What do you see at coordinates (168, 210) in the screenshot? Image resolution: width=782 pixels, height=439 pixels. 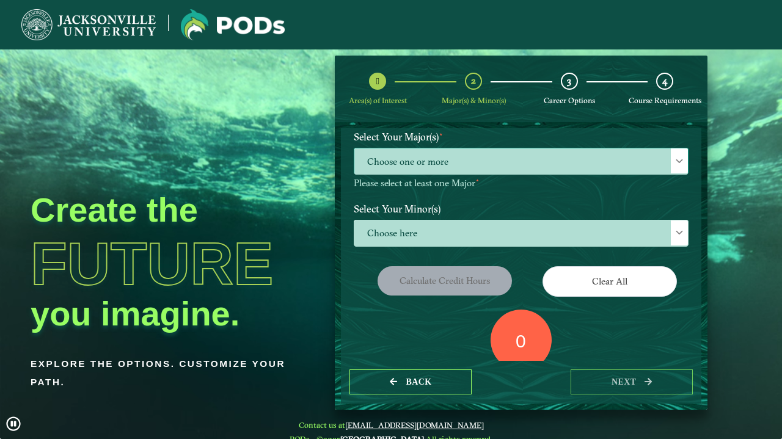 I see `h2: Create the` at bounding box center [168, 210].